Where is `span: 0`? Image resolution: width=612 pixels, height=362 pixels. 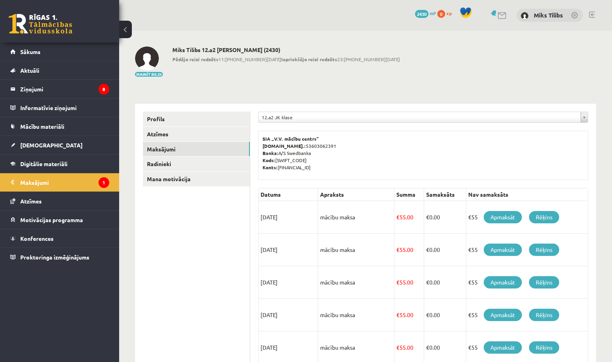
span: 0 is located at coordinates (441, 14).